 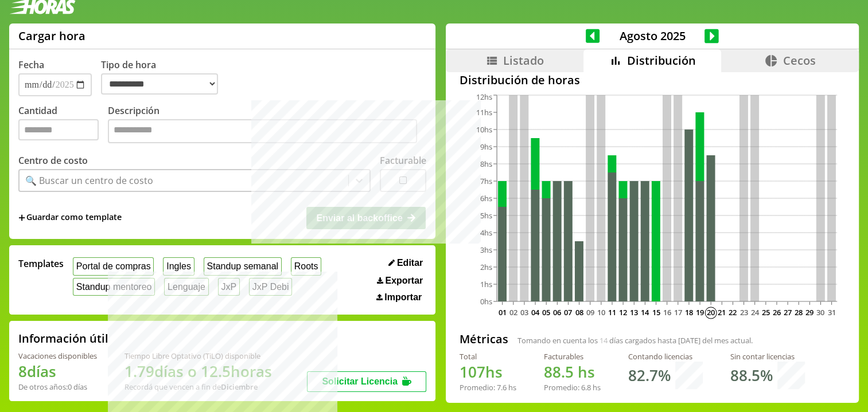 What do you see at coordinates (666, 312) in the screenshot?
I see `text: 16` at bounding box center [666, 312].